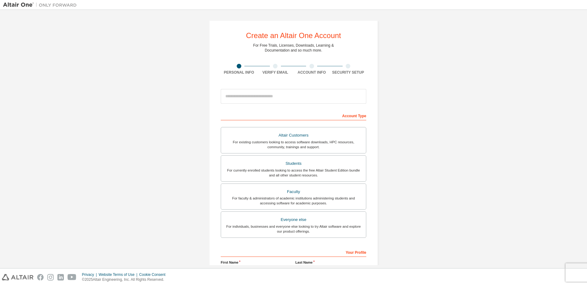 This screenshot has height=286, width=587. What do you see at coordinates (293, 229) in the screenshot?
I see `div: For individuals, businesses and everyone else looking to try Altair software and explore our prod...` at bounding box center [293, 229].